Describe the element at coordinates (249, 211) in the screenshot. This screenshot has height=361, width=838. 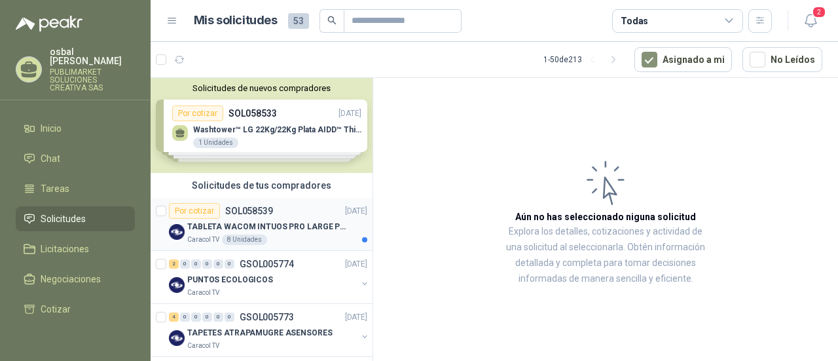
I see `p: SOL058539` at that location.